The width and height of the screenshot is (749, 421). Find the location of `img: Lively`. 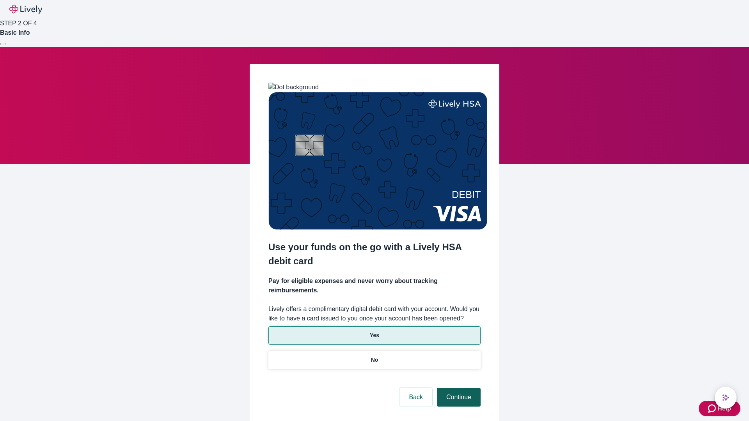

img: Lively is located at coordinates (26, 9).